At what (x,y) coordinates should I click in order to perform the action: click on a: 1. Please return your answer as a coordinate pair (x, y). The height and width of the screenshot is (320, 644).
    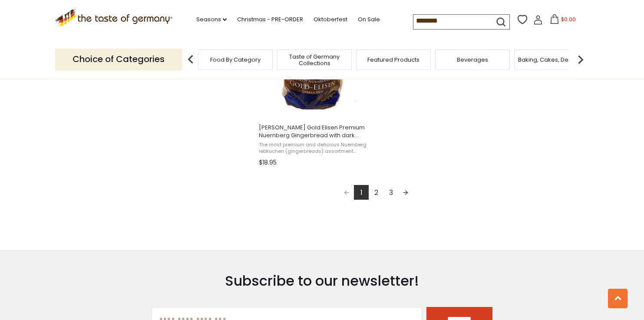
    Looking at the image, I should click on (361, 192).